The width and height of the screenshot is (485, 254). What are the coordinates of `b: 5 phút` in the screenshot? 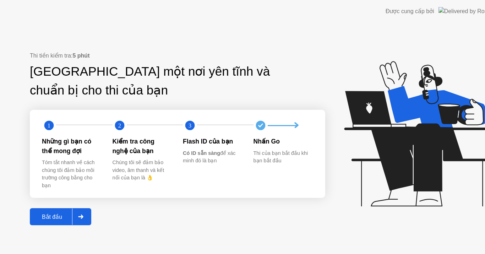 It's located at (81, 55).